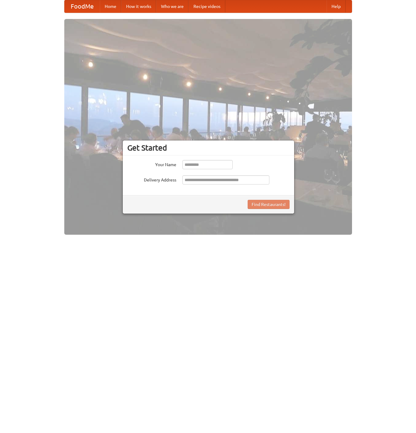  Describe the element at coordinates (152, 179) in the screenshot. I see `label: Delivery Address` at that location.